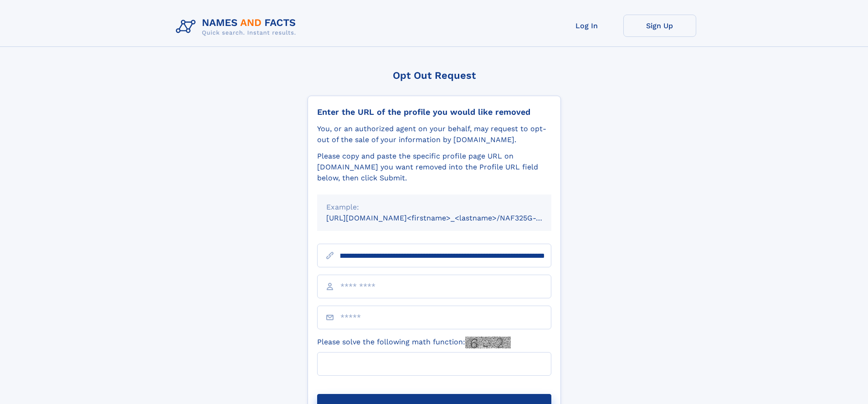  What do you see at coordinates (238, 27) in the screenshot?
I see `img: Logo Names and Facts` at bounding box center [238, 27].